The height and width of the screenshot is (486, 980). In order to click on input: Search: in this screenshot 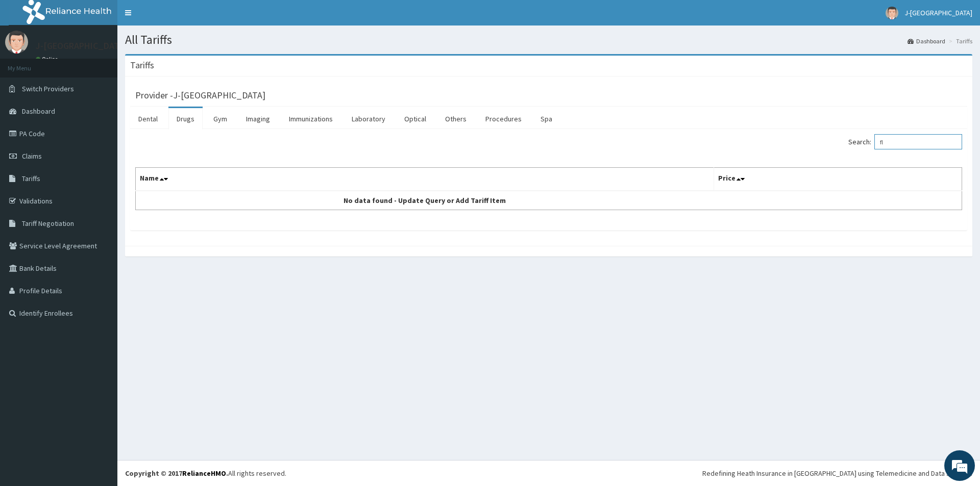, I will do `click(918, 142)`.